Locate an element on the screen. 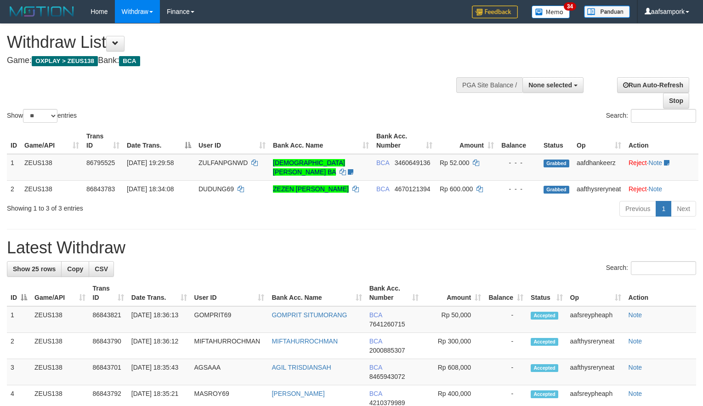  td: 86843821 is located at coordinates (108, 319).